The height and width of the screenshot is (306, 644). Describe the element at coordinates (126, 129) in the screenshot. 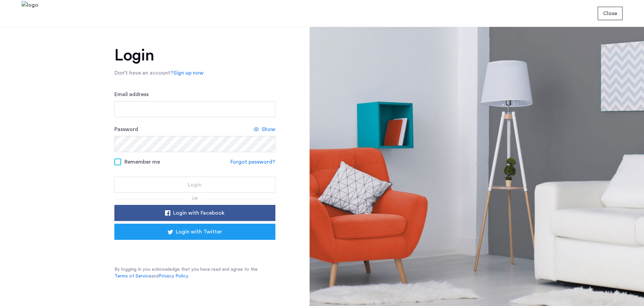

I see `label: Password` at that location.